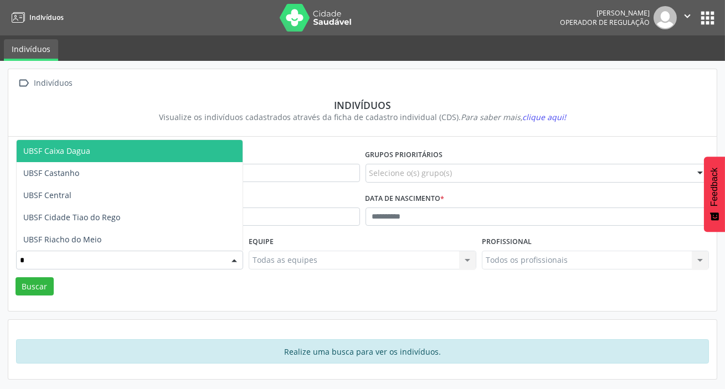 The width and height of the screenshot is (725, 389). What do you see at coordinates (411, 173) in the screenshot?
I see `span: Selecione o(s) grupo(s)` at bounding box center [411, 173].